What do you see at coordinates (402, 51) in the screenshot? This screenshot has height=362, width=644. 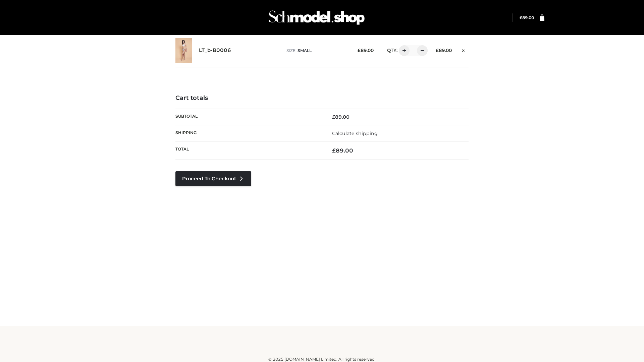 I see `div: QTY:` at bounding box center [402, 51].